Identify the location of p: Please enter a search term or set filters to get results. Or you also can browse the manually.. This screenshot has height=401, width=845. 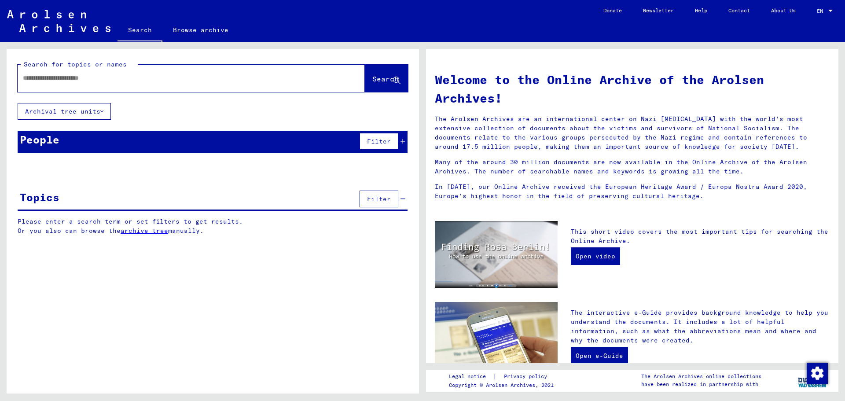
(213, 226).